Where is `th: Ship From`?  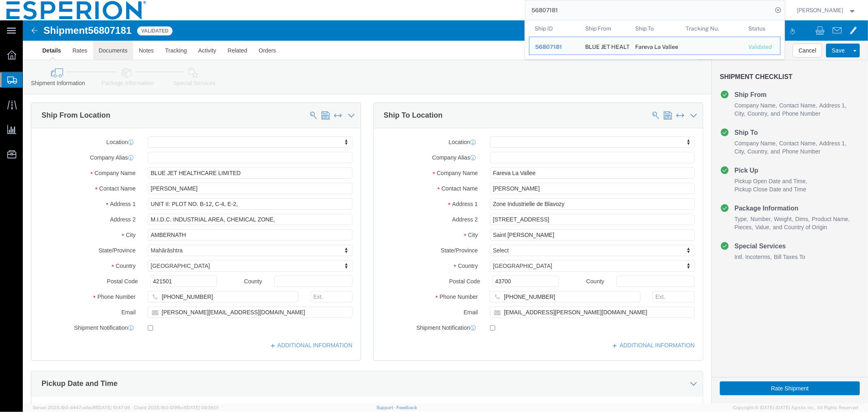
th: Ship From is located at coordinates (604, 29).